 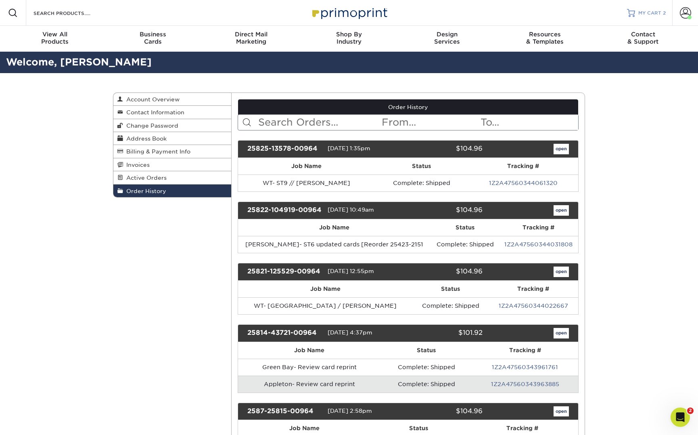 What do you see at coordinates (447, 34) in the screenshot?
I see `span: Design` at bounding box center [447, 34].